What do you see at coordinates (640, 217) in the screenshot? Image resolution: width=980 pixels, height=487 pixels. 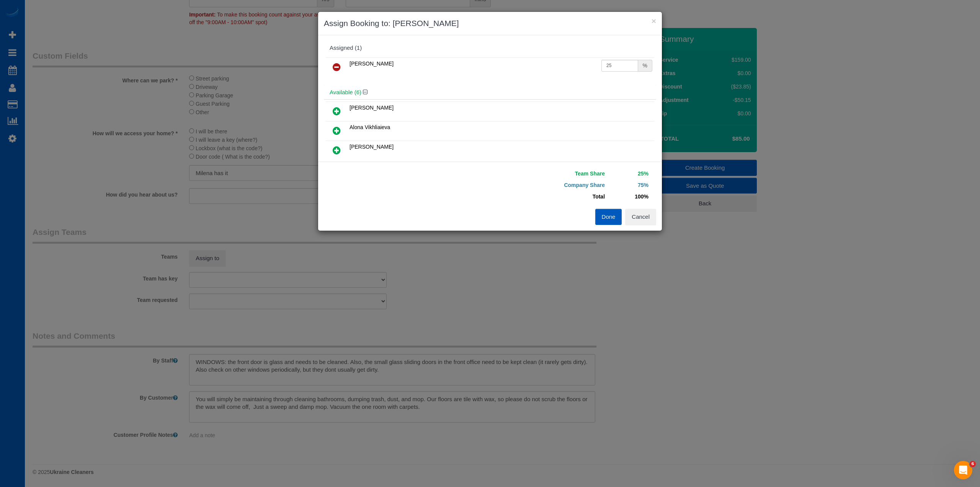 I see `button: Cancel` at bounding box center [640, 217].